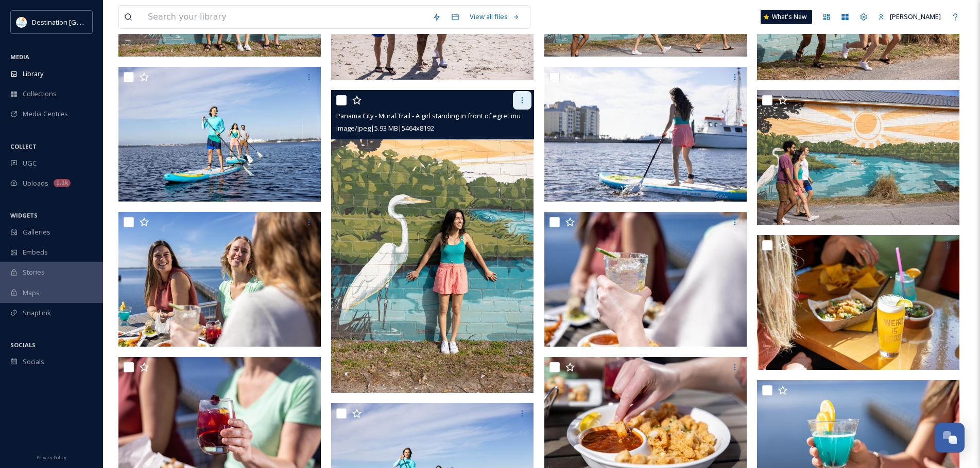 This screenshot has height=468, width=980. What do you see at coordinates (494, 16) in the screenshot?
I see `div: View all files` at bounding box center [494, 16].